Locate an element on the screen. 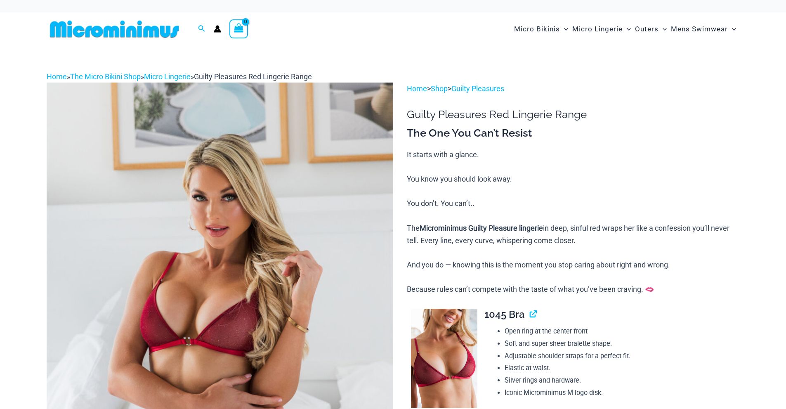 This screenshot has width=786, height=409. a: OutersMenu ToggleMenu Toggle is located at coordinates (651, 29).